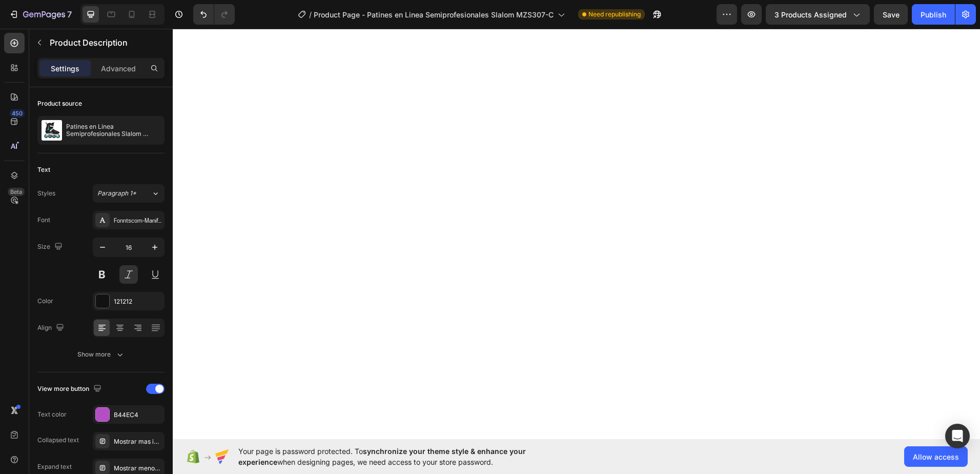 The width and height of the screenshot is (980, 474). What do you see at coordinates (117, 193) in the screenshot?
I see `span: Paragraph 1*` at bounding box center [117, 193].